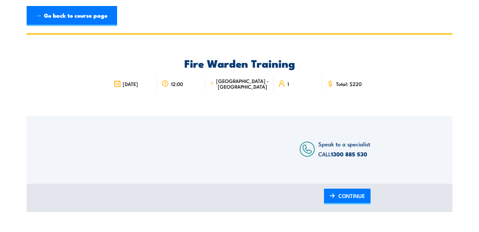 This screenshot has width=479, height=232. Describe the element at coordinates (240, 63) in the screenshot. I see `h2: Fire Warden Training` at that location.